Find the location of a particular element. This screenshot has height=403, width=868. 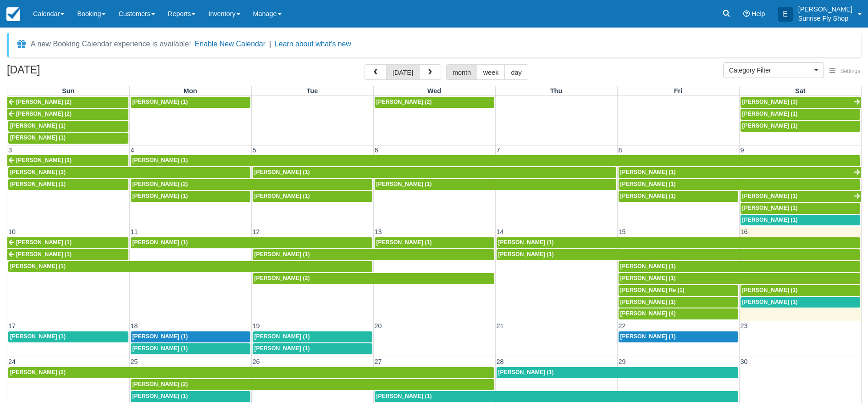

button: Category Filter is located at coordinates (774, 70).